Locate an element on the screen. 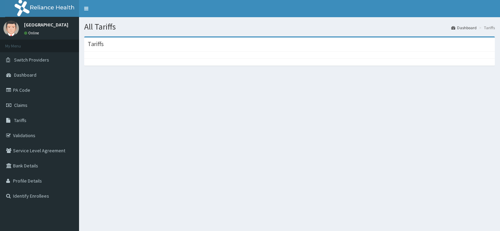 Image resolution: width=500 pixels, height=231 pixels. span: Switch Providers is located at coordinates (32, 60).